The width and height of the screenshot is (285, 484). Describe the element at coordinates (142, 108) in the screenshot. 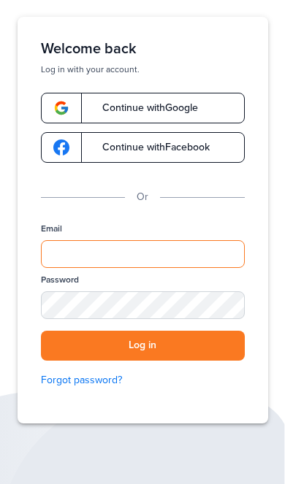

I see `span: Continue with Google` at that location.